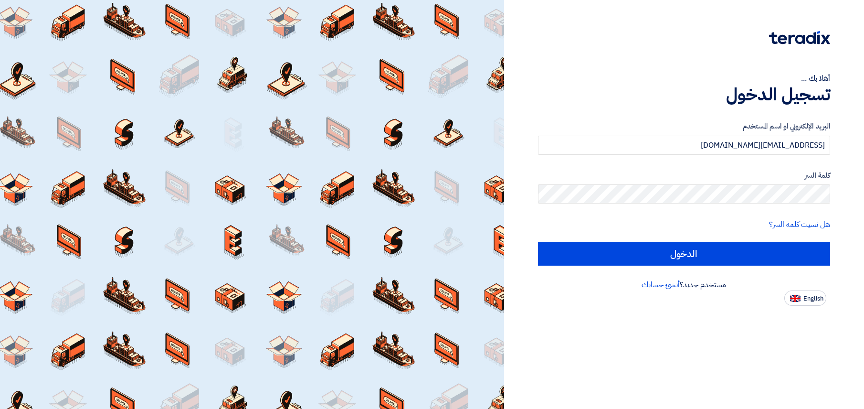  Describe the element at coordinates (795, 298) in the screenshot. I see `img: en-US.png` at that location.